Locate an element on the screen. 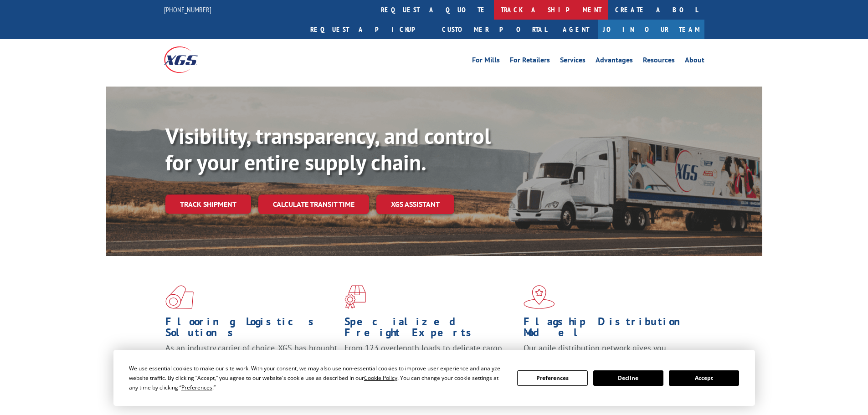 This screenshot has width=868, height=415. a: Request a pickup is located at coordinates (369, 29).